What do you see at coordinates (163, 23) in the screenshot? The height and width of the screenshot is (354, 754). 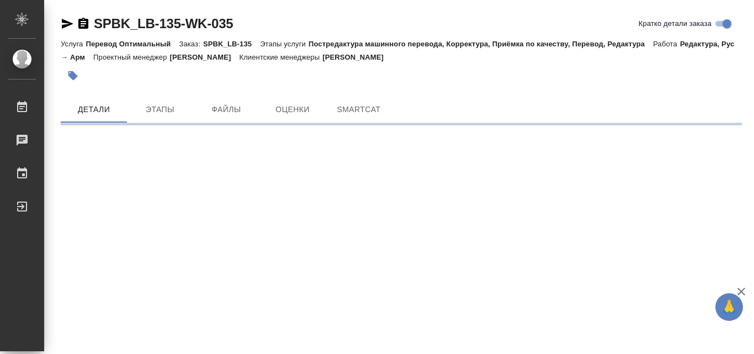 I see `a: SPBK_LB-135-WK-035` at bounding box center [163, 23].